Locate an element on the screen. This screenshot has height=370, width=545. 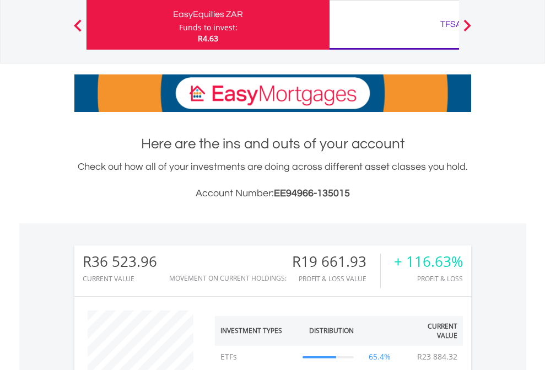
h3: Account Number: is located at coordinates (273, 194).